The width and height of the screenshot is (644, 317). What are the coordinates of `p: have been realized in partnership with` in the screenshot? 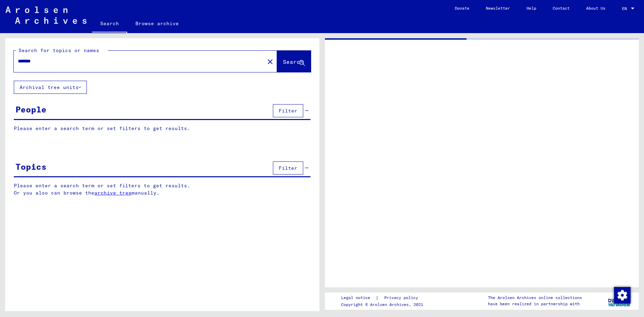 It's located at (535, 303).